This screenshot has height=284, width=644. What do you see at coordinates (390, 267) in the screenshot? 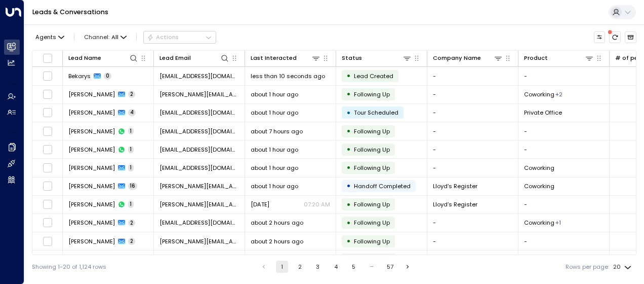
I see `button: Go to page 57` at bounding box center [390, 267].